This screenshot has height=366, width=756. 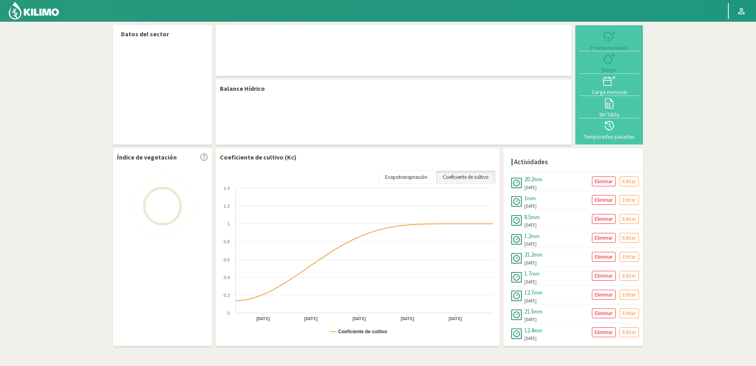 I want to click on span: 1.2, so click(x=527, y=236).